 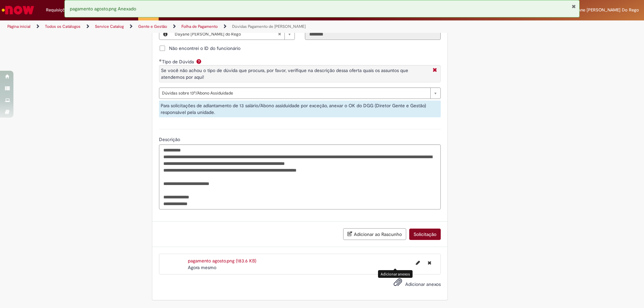 What do you see at coordinates (574, 7) in the screenshot?
I see `button: Fechar Notificação` at bounding box center [574, 7].